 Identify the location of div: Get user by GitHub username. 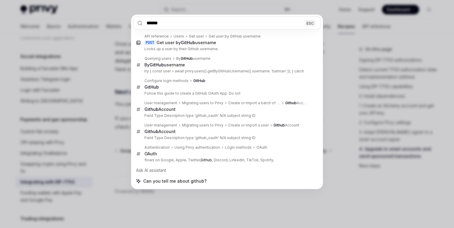
(235, 36).